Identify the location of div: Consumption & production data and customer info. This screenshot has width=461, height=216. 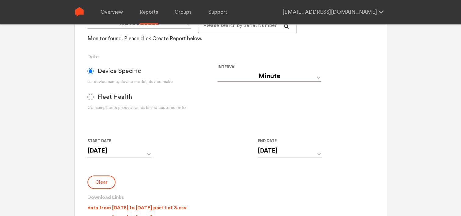
(152, 108).